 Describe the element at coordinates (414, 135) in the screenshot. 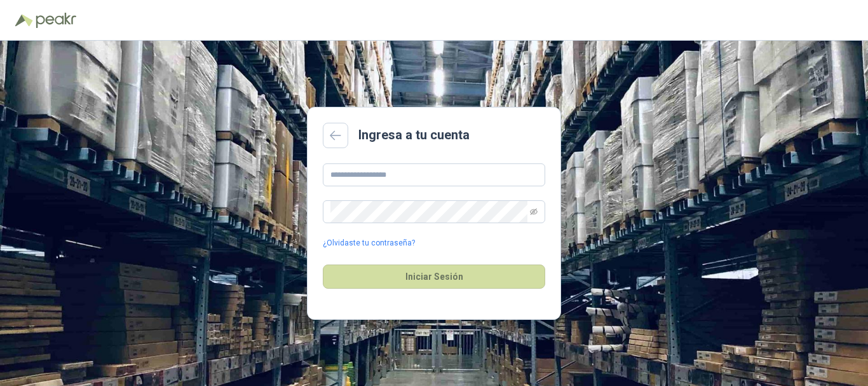

I see `h2: Ingresa a tu cuenta` at that location.